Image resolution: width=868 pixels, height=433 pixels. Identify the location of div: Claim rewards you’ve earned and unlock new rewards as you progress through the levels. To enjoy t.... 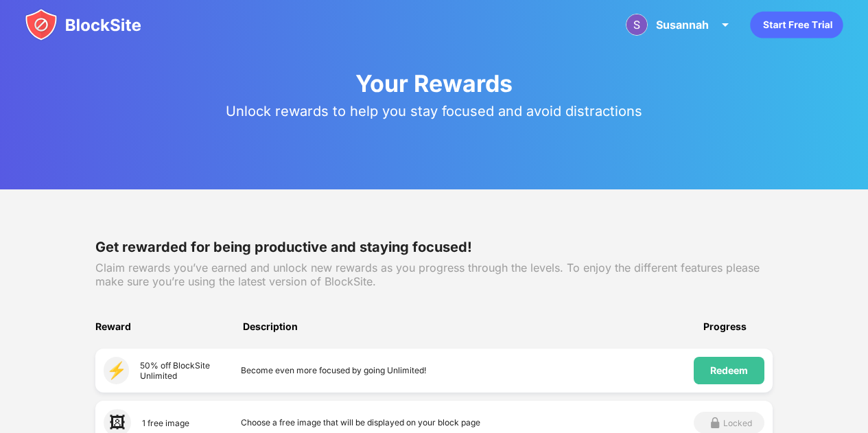
(434, 274).